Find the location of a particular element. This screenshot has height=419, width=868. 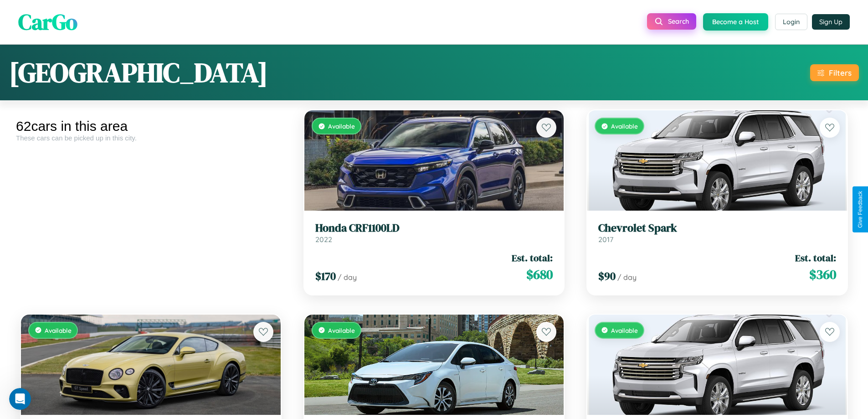

button: Become a Host is located at coordinates (735, 22).